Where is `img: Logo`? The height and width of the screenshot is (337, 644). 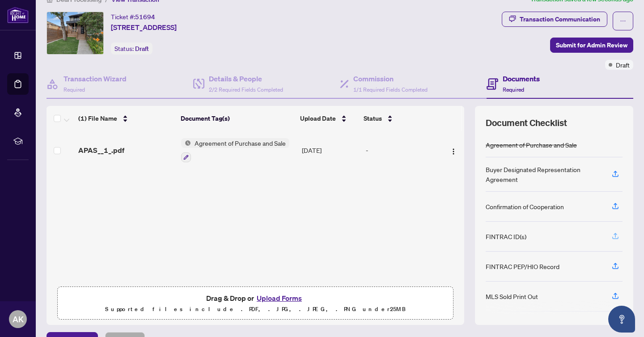
img: Logo is located at coordinates (454, 151).